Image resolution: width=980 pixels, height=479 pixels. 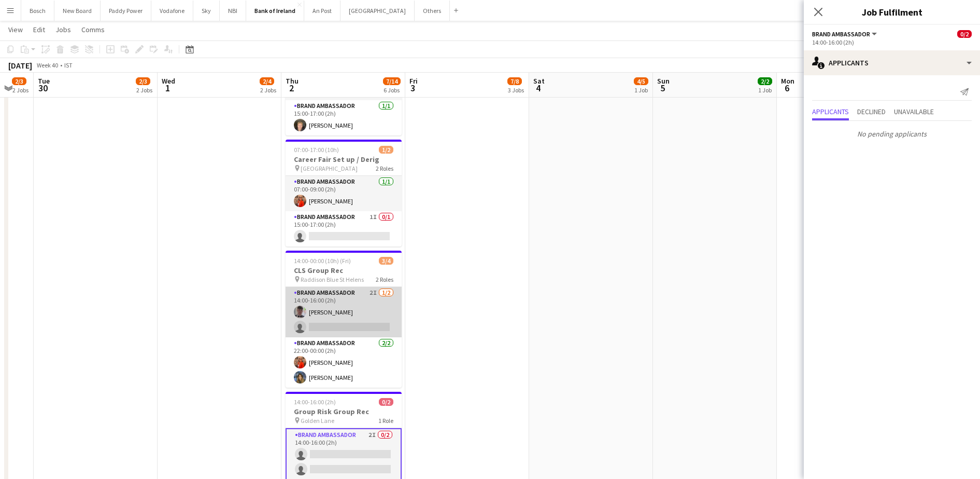 I want to click on span: Raddison Blue St Helens, so click(x=332, y=279).